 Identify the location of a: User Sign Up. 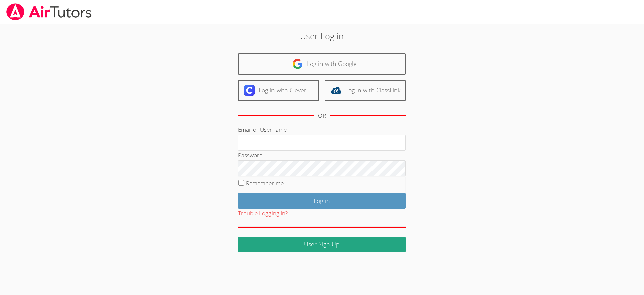
(322, 244).